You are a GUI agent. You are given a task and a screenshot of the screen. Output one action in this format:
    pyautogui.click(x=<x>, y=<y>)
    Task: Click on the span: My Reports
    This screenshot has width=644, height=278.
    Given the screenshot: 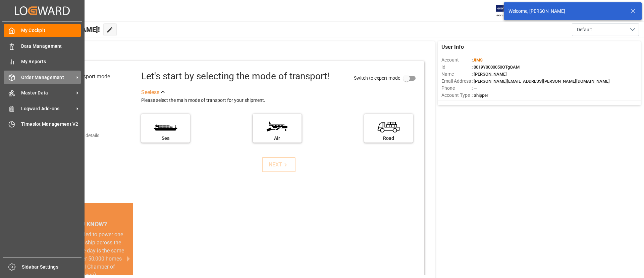 What is the action you would take?
    pyautogui.click(x=51, y=61)
    